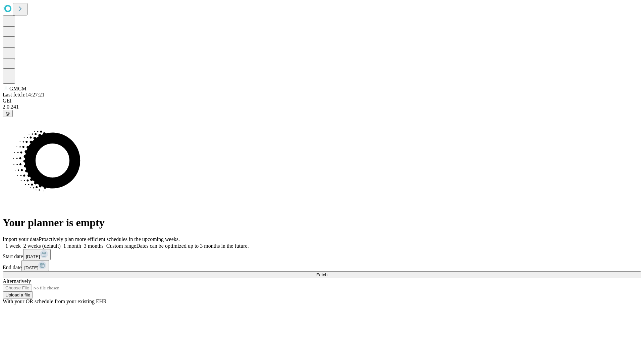 This screenshot has height=363, width=644. I want to click on span: GMCM, so click(18, 88).